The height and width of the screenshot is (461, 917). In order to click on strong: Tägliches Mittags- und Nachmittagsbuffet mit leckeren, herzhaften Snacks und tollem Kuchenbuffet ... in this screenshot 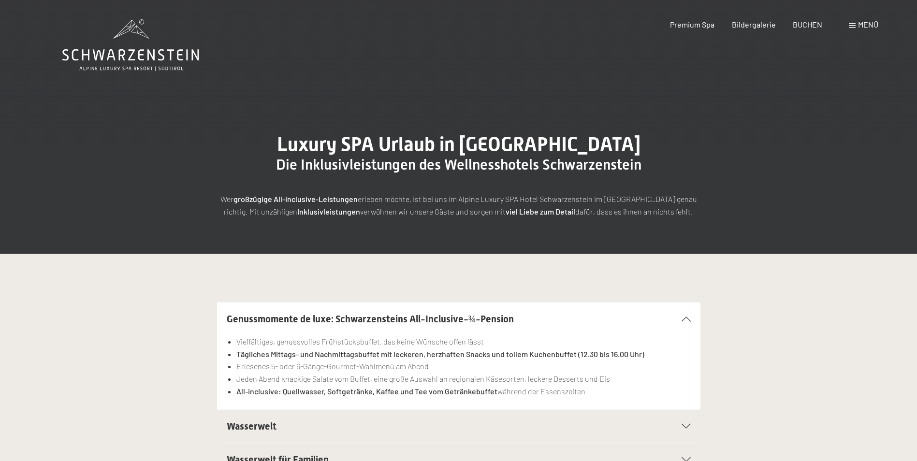, I will do `click(440, 354)`.